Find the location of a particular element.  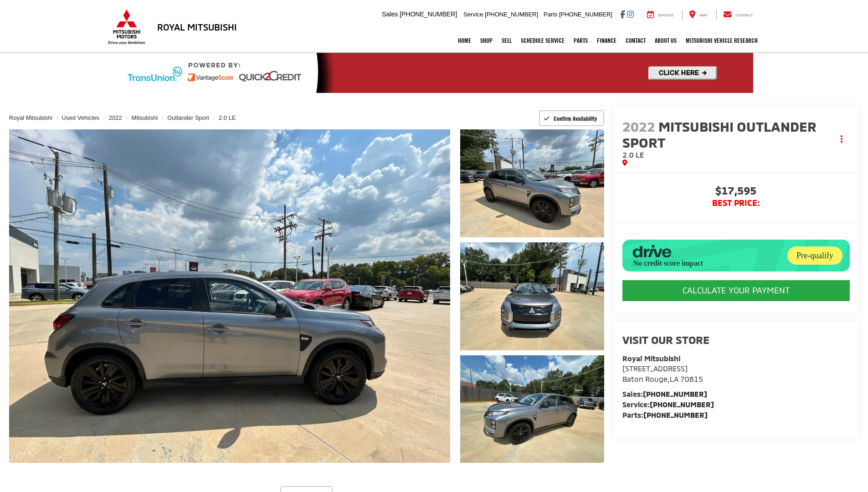

a: Expand Photo 2 is located at coordinates (532, 296).